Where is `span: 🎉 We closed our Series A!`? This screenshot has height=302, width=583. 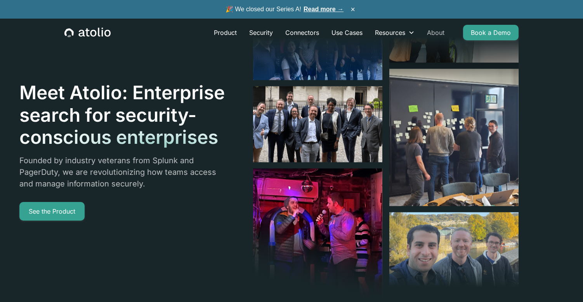
span: 🎉 We closed our Series A! is located at coordinates (285, 9).